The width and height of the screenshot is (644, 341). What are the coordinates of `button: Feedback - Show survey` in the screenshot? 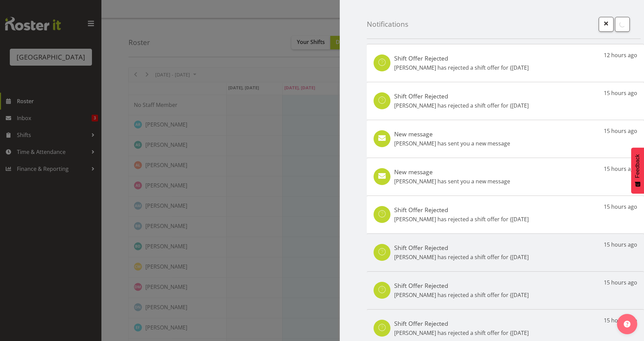 It's located at (637, 171).